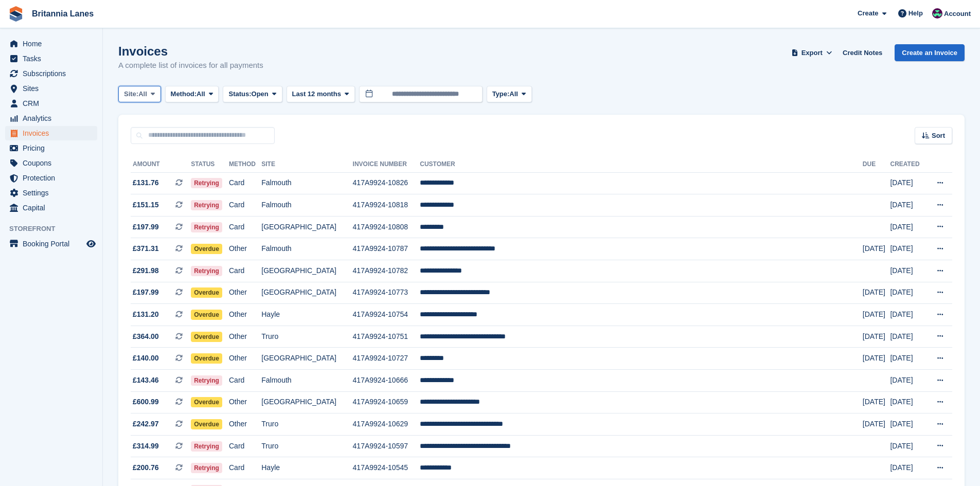 The height and width of the screenshot is (486, 980). What do you see at coordinates (938, 136) in the screenshot?
I see `span: Sort` at bounding box center [938, 136].